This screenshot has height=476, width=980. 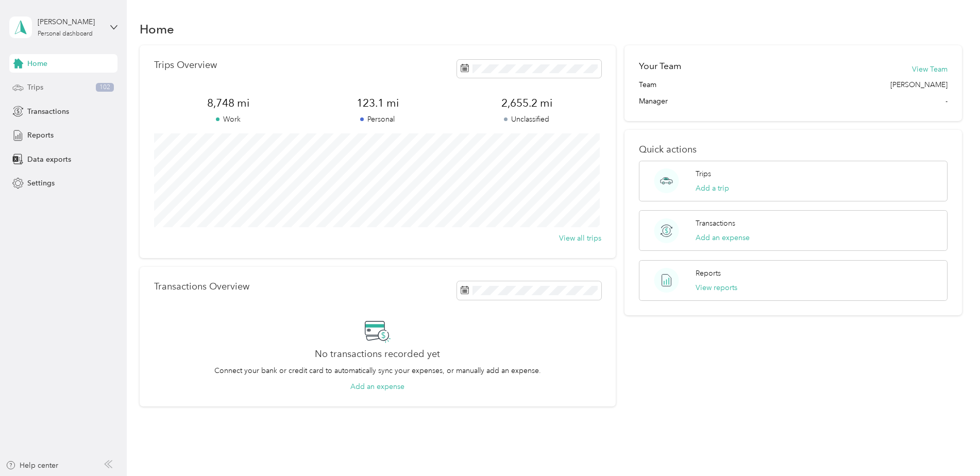 I want to click on span: Home, so click(x=37, y=63).